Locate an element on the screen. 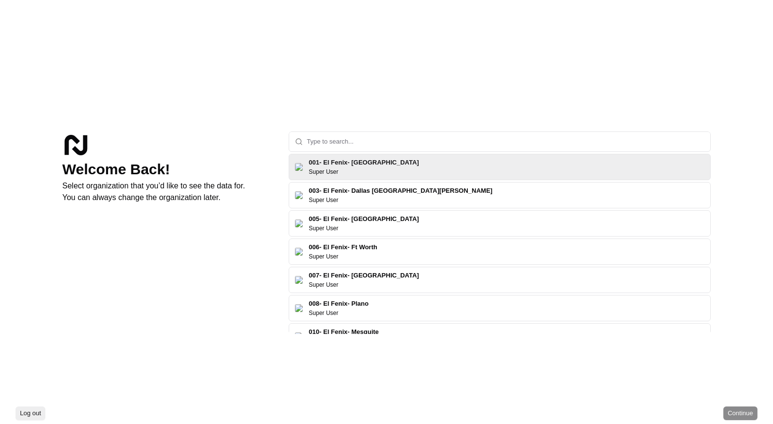 The width and height of the screenshot is (773, 424). h2: 008- El Fenix- Plano is located at coordinates (339, 304).